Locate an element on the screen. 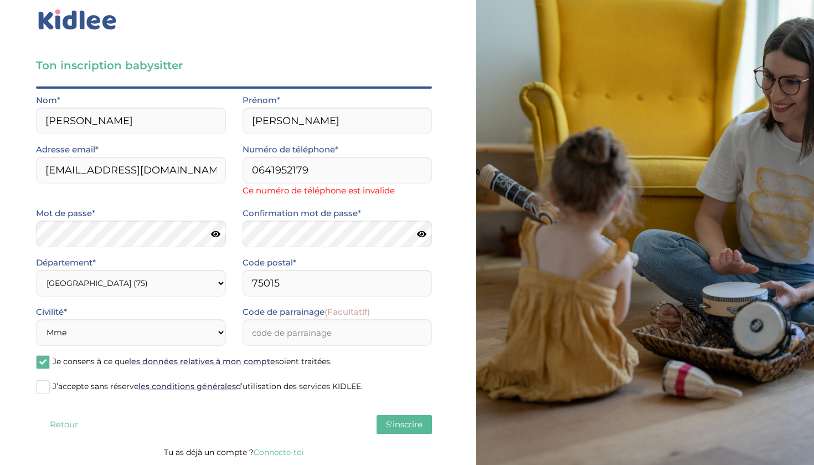 This screenshot has width=814, height=465. img: logo_kidlee_bleu is located at coordinates (78, 20).